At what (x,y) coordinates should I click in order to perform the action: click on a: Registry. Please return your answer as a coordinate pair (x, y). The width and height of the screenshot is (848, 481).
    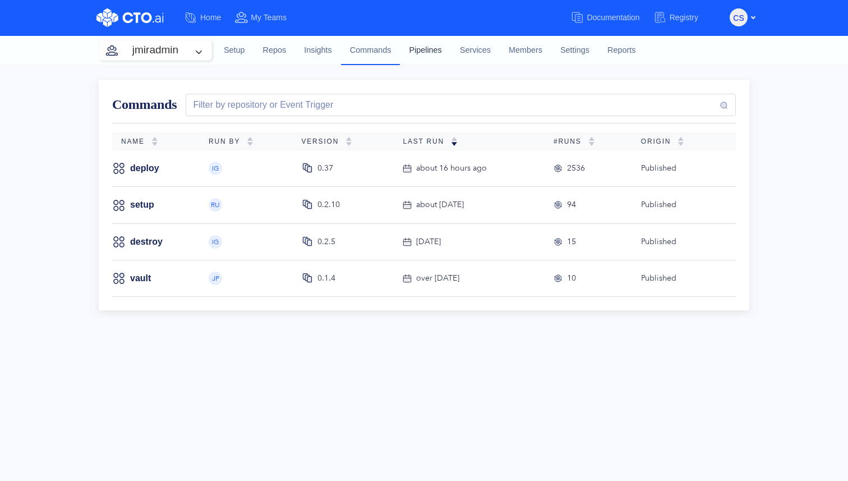
    Looking at the image, I should click on (683, 17).